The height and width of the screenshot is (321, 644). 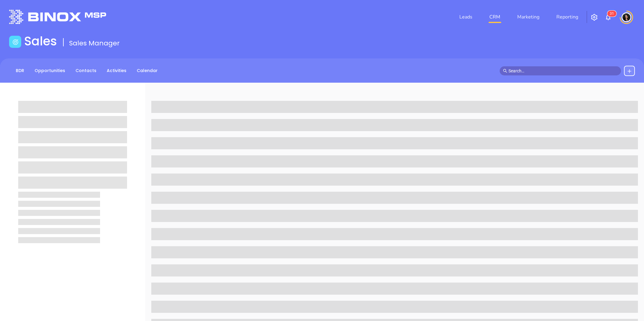 I want to click on a: Leads, so click(x=466, y=17).